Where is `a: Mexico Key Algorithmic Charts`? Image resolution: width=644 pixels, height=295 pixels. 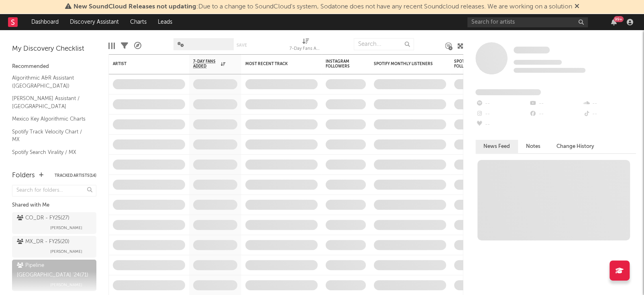 a: Mexico Key Algorithmic Charts is located at coordinates (50, 119).